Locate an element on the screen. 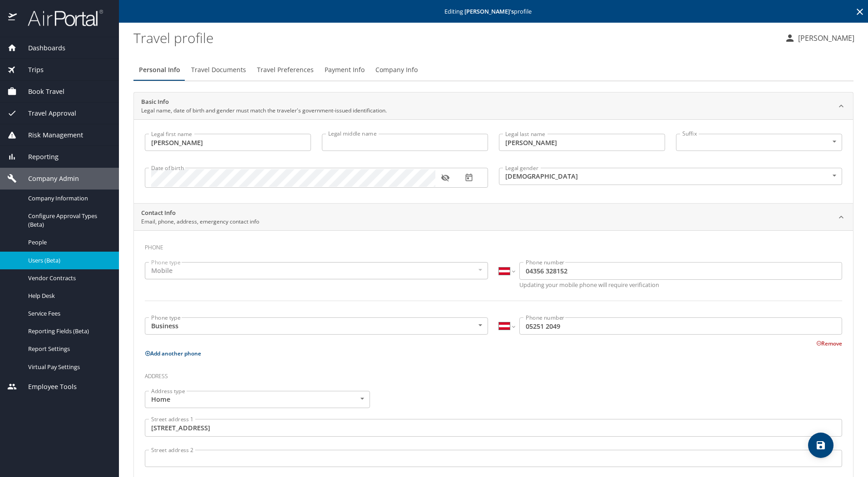 This screenshot has height=477, width=868. img: airportal-logo.png is located at coordinates (60, 18).